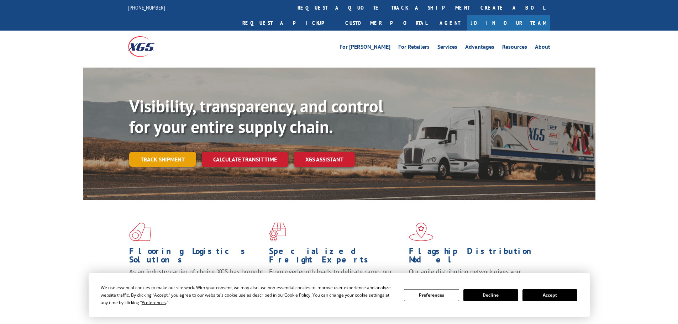  Describe the element at coordinates (196, 280) in the screenshot. I see `span: As an industry carrier of choice, XGS has brought innovation and dedication to flooring logistics...` at that location.